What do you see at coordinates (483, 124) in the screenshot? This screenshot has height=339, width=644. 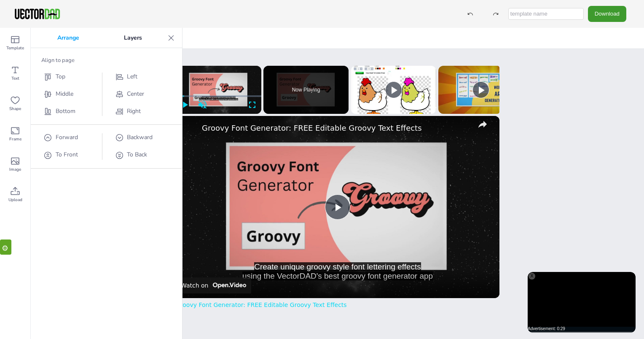 I see `button: share` at bounding box center [483, 124].